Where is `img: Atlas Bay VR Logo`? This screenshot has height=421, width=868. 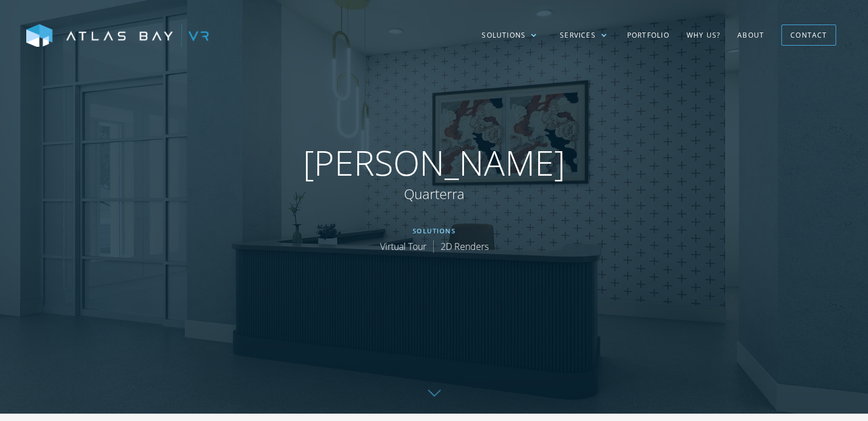
img: Atlas Bay VR Logo is located at coordinates (117, 36).